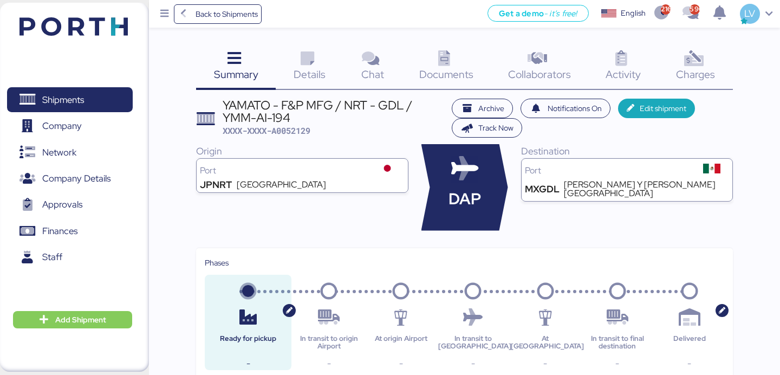 This screenshot has height=375, width=780. What do you see at coordinates (62, 204) in the screenshot?
I see `span: Approvals` at bounding box center [62, 204].